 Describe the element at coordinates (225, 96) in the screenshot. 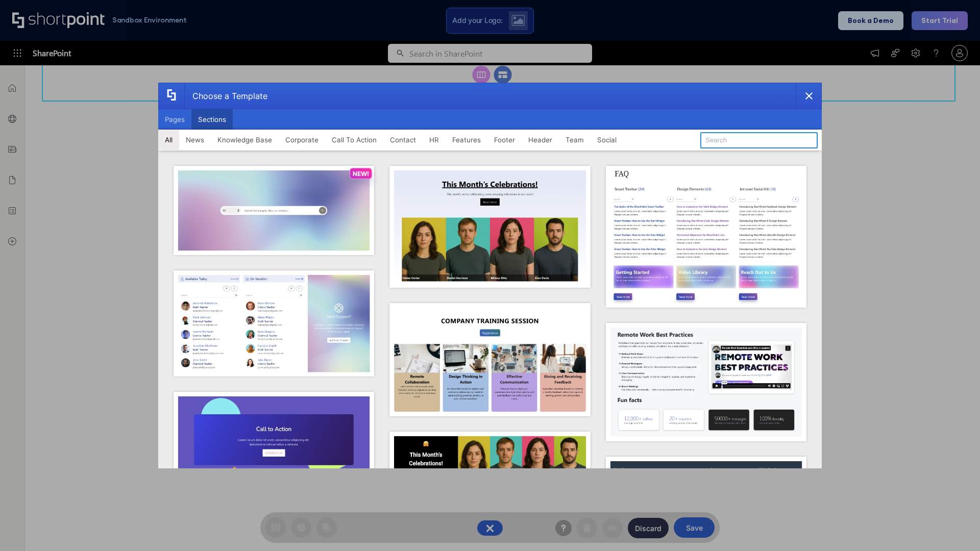

I see `div: Choose a Template` at that location.